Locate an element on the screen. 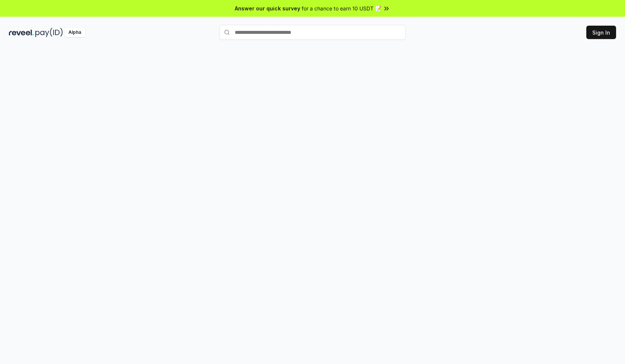 The width and height of the screenshot is (625, 364). span: for a chance to earn 10 USDT 📝 is located at coordinates (341, 8).